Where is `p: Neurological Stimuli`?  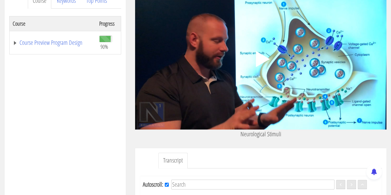
p: Neurological Stimuli is located at coordinates (261, 134).